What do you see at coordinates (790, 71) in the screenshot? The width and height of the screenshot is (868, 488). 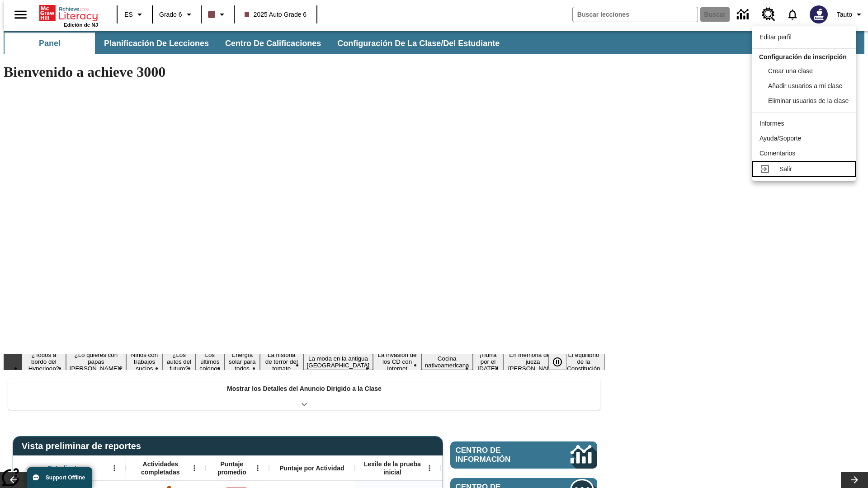 I see `span: Crear una clase` at bounding box center [790, 71].